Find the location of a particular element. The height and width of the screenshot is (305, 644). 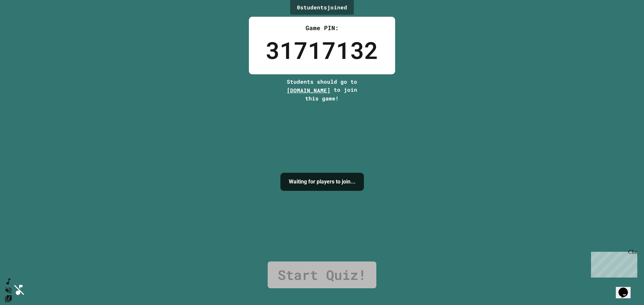

button: Change Music is located at coordinates (8, 298).